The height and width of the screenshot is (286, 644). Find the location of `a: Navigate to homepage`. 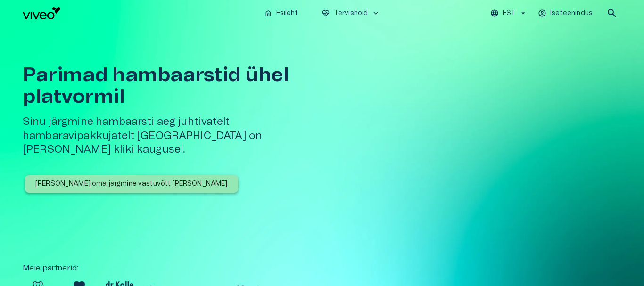

a: Navigate to homepage is located at coordinates (139, 13).